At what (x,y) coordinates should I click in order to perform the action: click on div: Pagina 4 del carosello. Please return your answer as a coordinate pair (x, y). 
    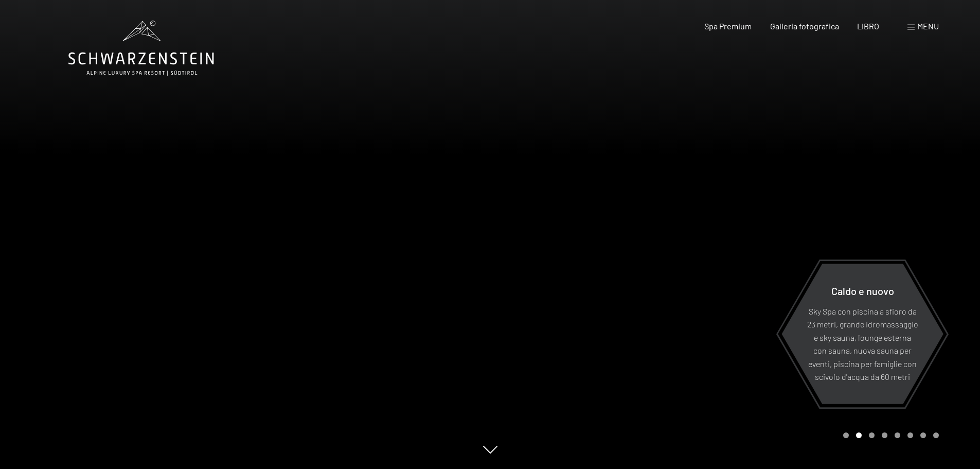
    Looking at the image, I should click on (884, 435).